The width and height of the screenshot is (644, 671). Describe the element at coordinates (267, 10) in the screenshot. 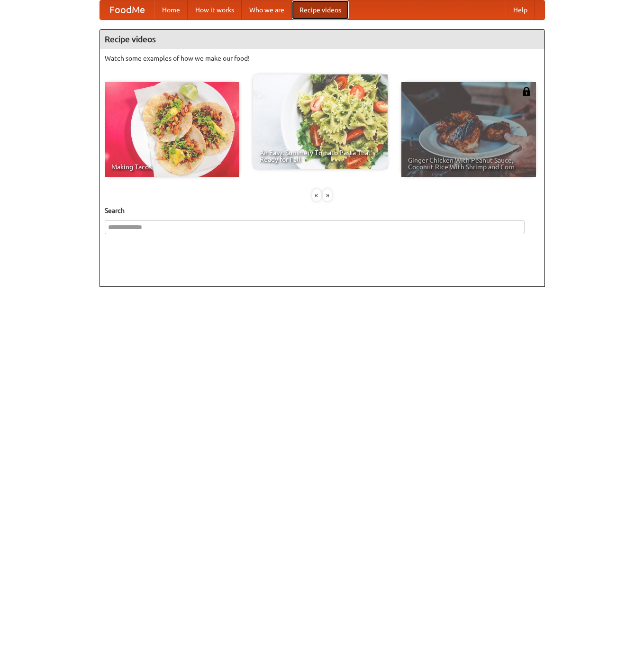

I see `a: Who we are` at that location.